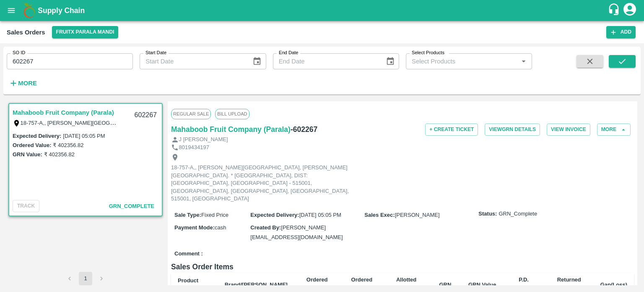 The height and width of the screenshot is (292, 644). Describe the element at coordinates (192, 61) in the screenshot. I see `input: Start Date` at that location.